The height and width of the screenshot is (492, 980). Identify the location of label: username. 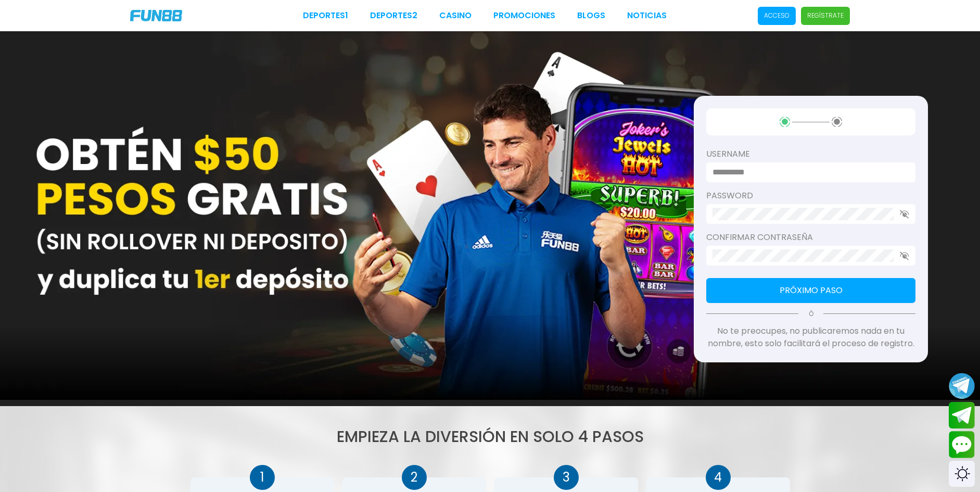
(811, 154).